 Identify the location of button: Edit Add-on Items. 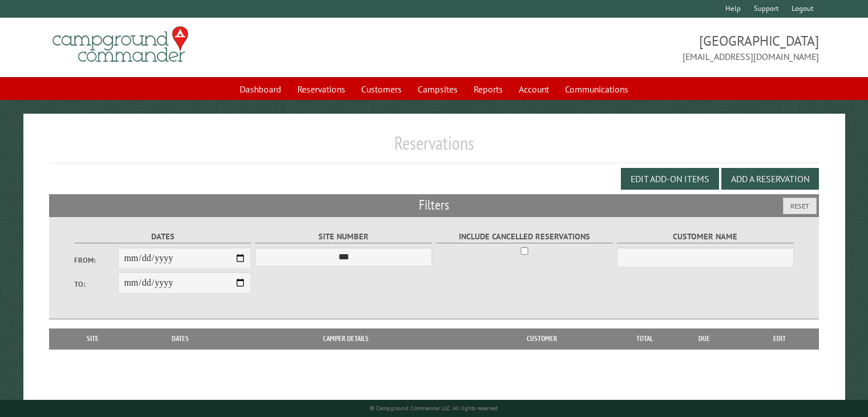
(670, 178).